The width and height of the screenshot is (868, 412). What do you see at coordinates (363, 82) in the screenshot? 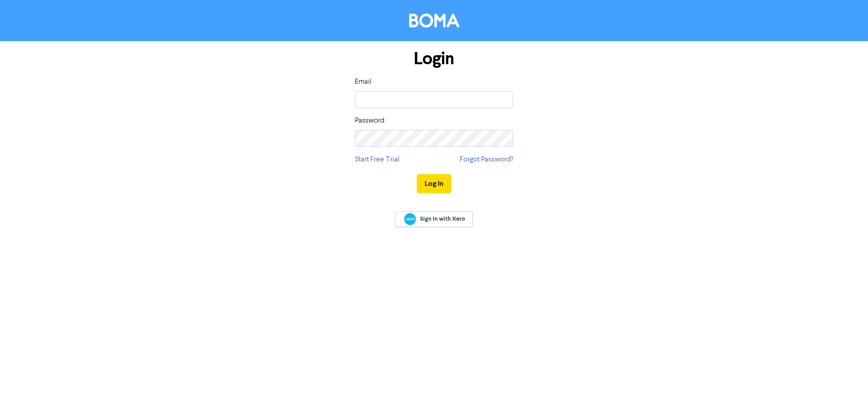
I see `label: Email` at bounding box center [363, 82].